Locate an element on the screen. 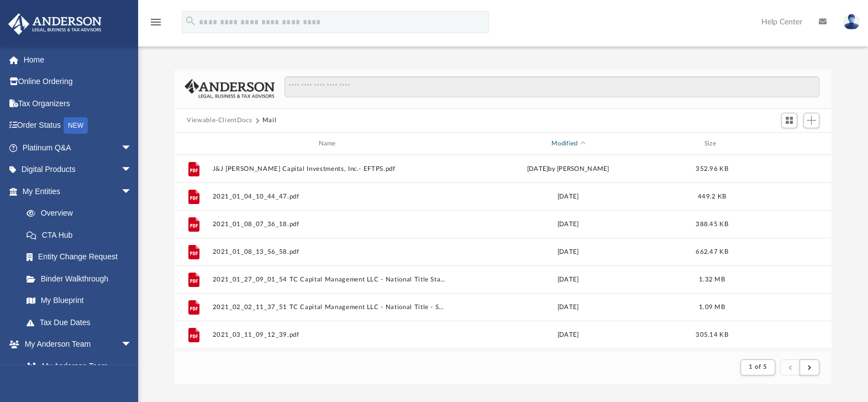 The width and height of the screenshot is (868, 402). a: Online Ordering is located at coordinates (78, 82).